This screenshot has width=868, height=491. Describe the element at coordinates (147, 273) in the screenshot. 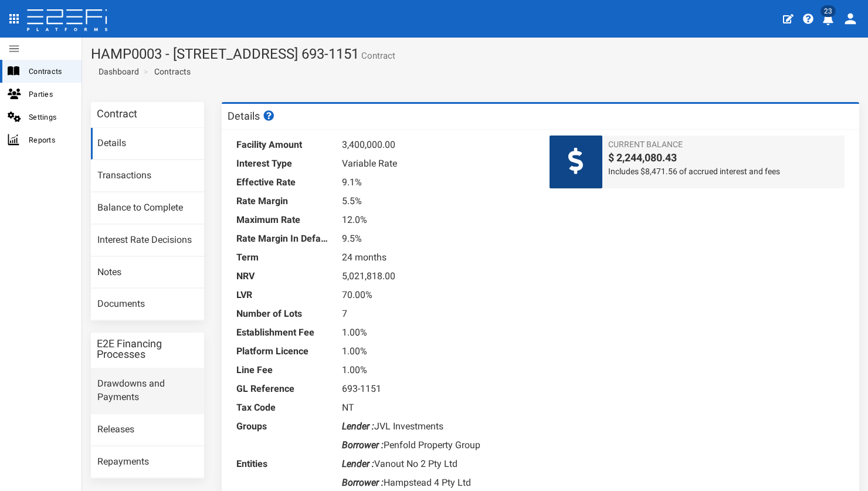

I see `a: Notes` at that location.